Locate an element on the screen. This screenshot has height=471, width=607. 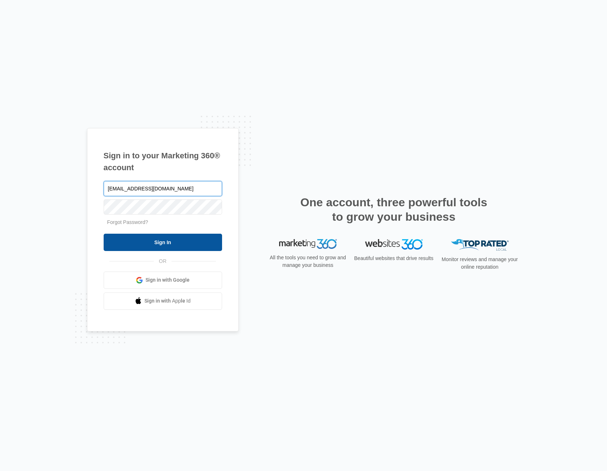
img: Websites 360 is located at coordinates (394, 244).